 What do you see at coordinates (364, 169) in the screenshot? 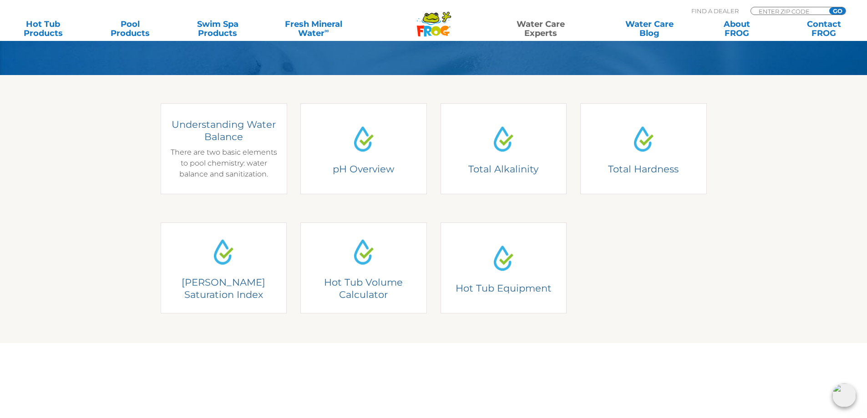
I see `h4: pH Overview` at bounding box center [364, 169].